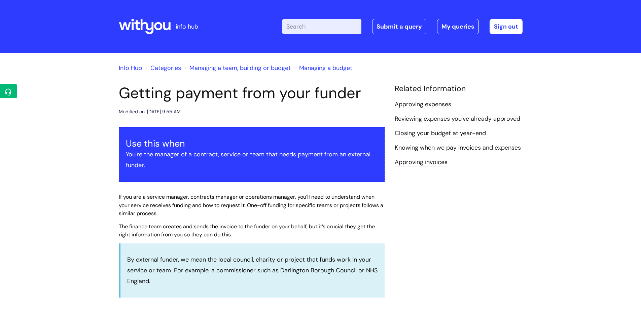 The image size is (641, 309). Describe the element at coordinates (247, 231) in the screenshot. I see `span: The finance team creates and sends the invoice to the funder on your behalf, but it’s crucial the...` at that location.